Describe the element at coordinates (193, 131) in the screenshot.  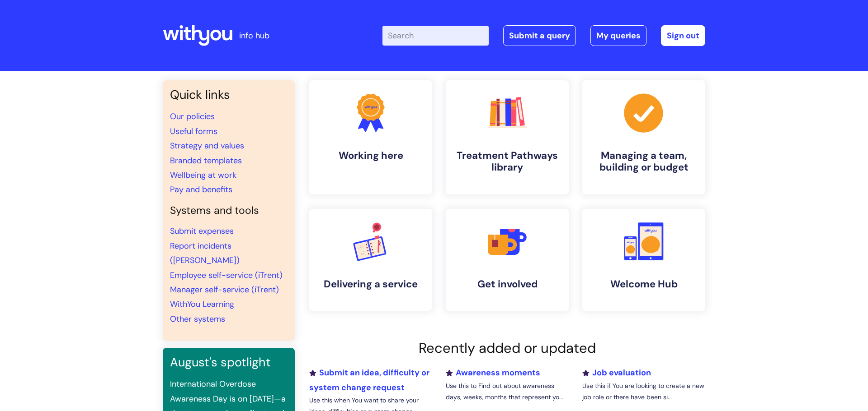
I see `a: Useful forms` at that location.